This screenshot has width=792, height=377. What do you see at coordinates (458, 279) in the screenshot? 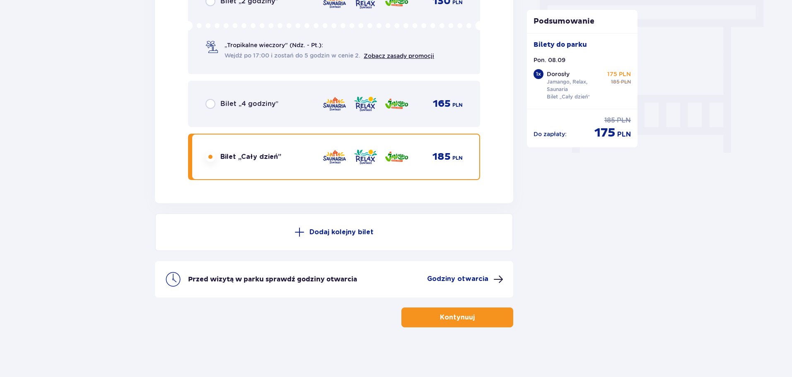
I see `p: Godziny otwarcia` at bounding box center [458, 279].